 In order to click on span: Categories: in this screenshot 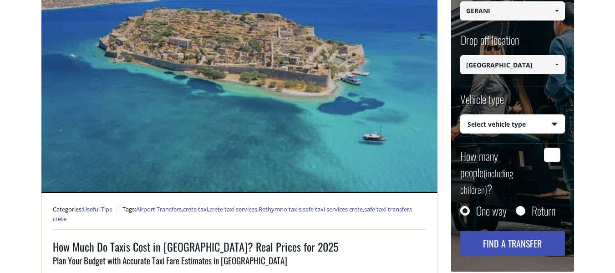, I will do `click(85, 209)`.